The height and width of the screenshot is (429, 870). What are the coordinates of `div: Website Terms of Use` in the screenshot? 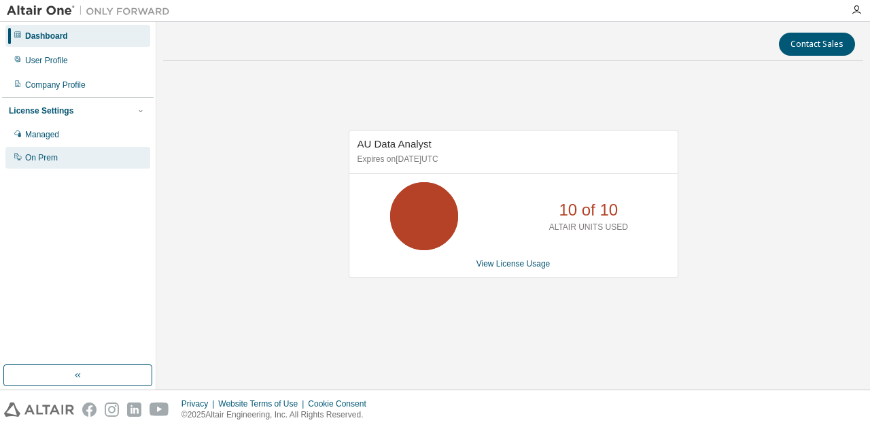 It's located at (263, 404).